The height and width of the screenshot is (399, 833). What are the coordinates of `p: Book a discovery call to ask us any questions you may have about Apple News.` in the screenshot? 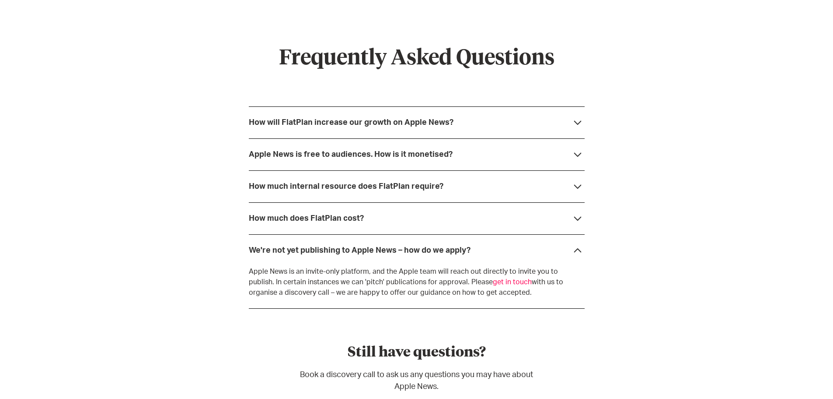 It's located at (417, 381).